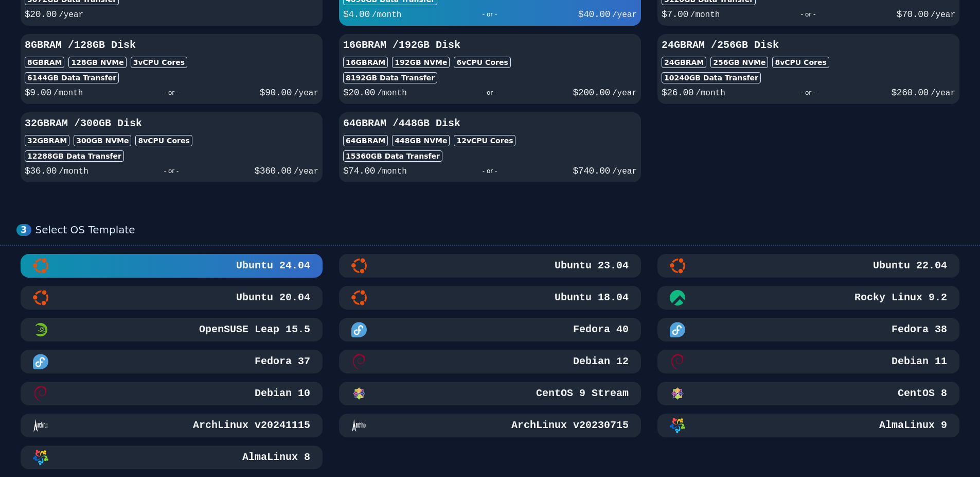 The height and width of the screenshot is (477, 980). Describe the element at coordinates (282, 361) in the screenshot. I see `h3: Fedora 37` at that location.